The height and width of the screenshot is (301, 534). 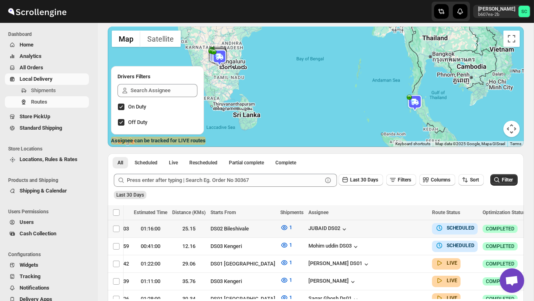 I want to click on span: Analytics, so click(x=31, y=56).